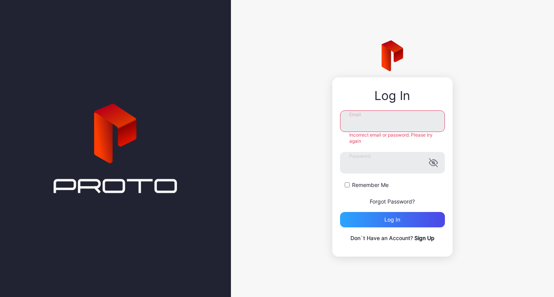  I want to click on button: Password, so click(433, 163).